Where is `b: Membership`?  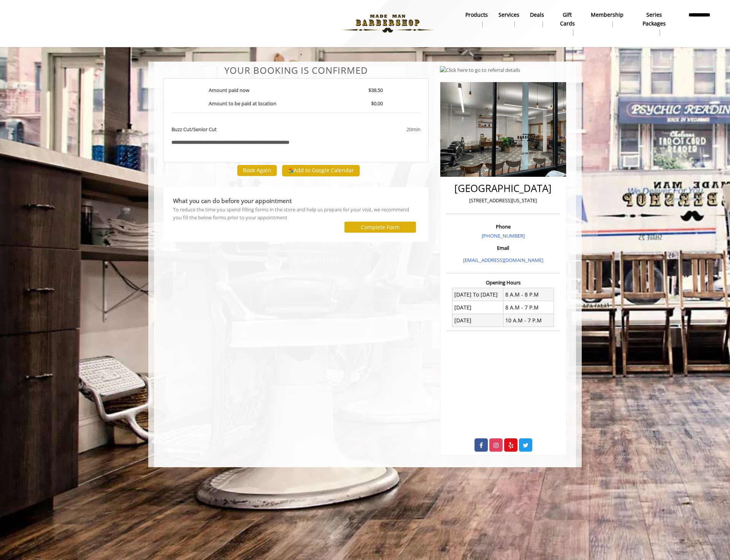
b: Membership is located at coordinates (608, 15).